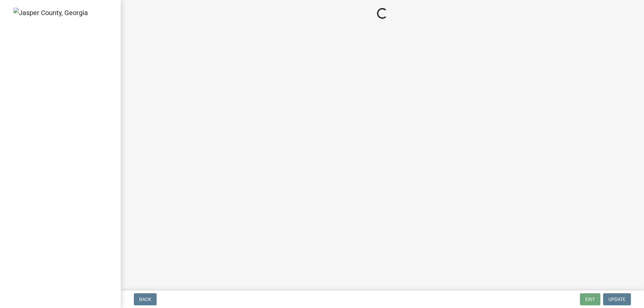 Image resolution: width=644 pixels, height=308 pixels. Describe the element at coordinates (145, 299) in the screenshot. I see `button: Back` at that location.